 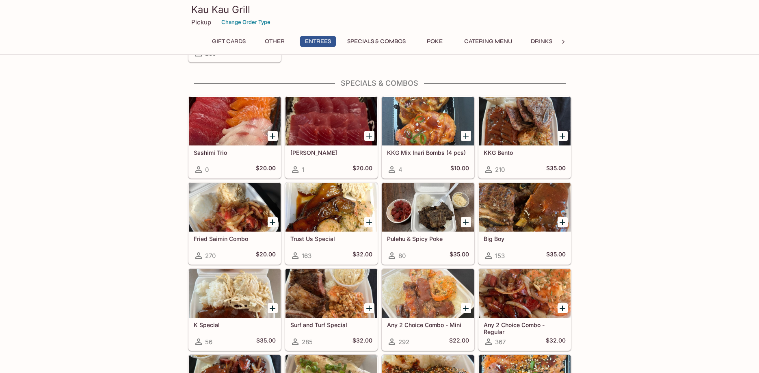 What do you see at coordinates (380, 9) in the screenshot?
I see `h3: Kau Kau Grill` at bounding box center [380, 9].